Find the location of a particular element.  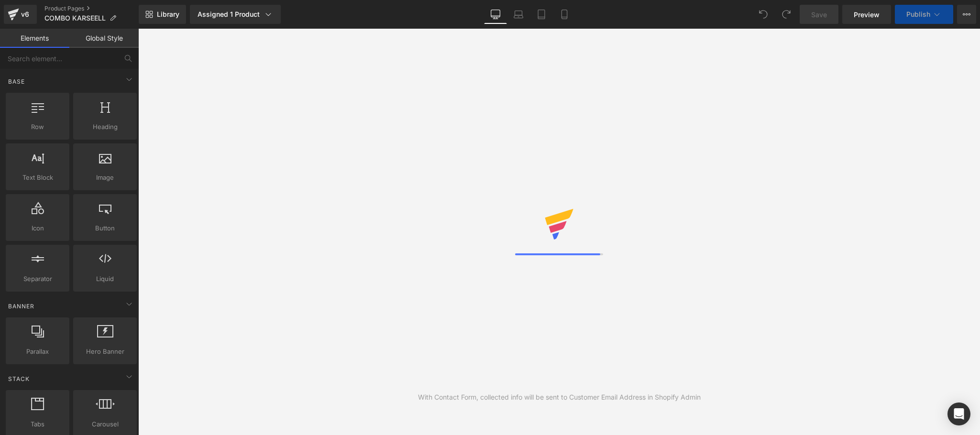

a: Tablet is located at coordinates (541, 15).